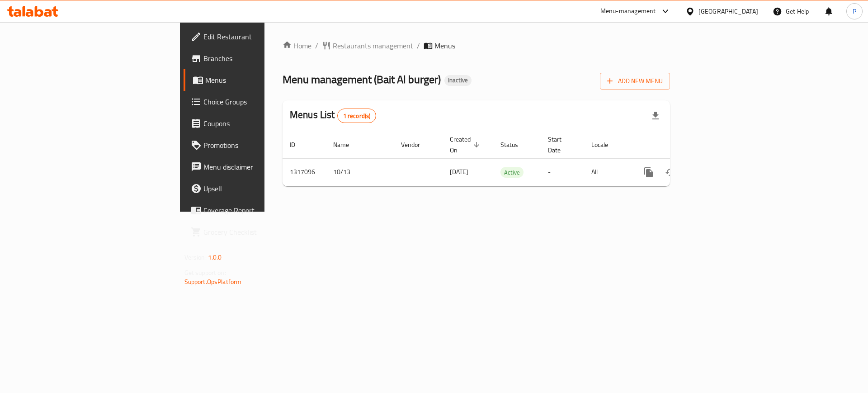 This screenshot has height=393, width=868. What do you see at coordinates (261, 167) in the screenshot?
I see `span: Menu disclaimer` at bounding box center [261, 167].